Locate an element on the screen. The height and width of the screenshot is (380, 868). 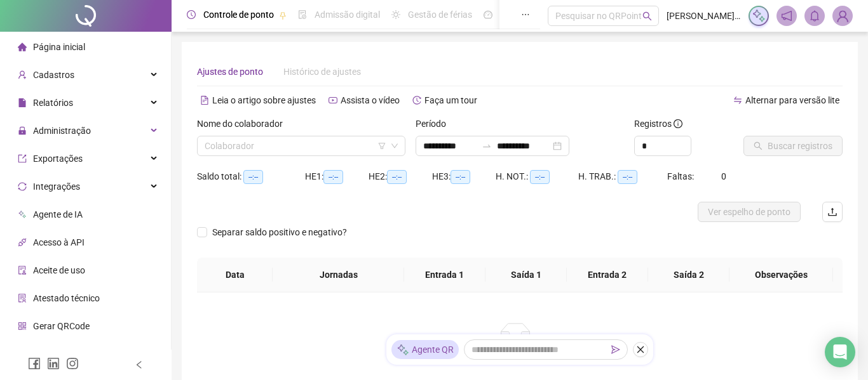
span: export is located at coordinates (22, 158).